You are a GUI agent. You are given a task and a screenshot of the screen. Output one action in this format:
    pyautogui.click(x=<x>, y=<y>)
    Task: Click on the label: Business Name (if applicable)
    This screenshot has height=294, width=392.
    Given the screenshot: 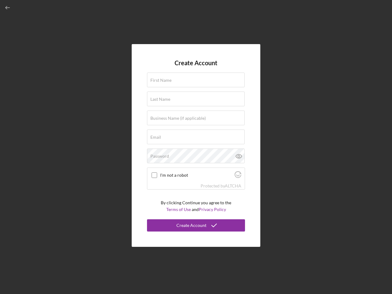 What is the action you would take?
    pyautogui.click(x=178, y=118)
    